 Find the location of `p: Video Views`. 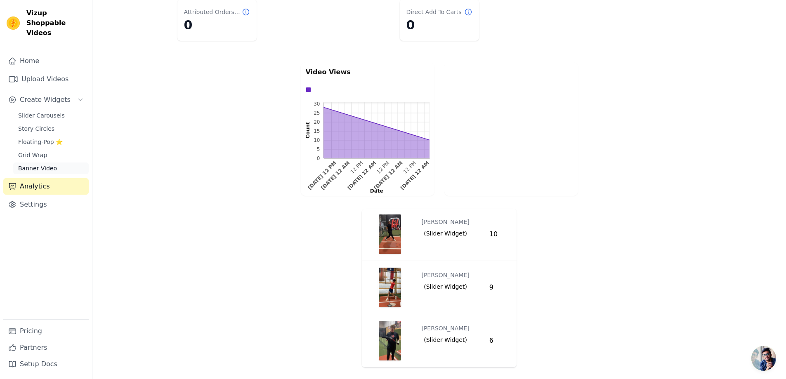

p: Video Views is located at coordinates (368, 72).